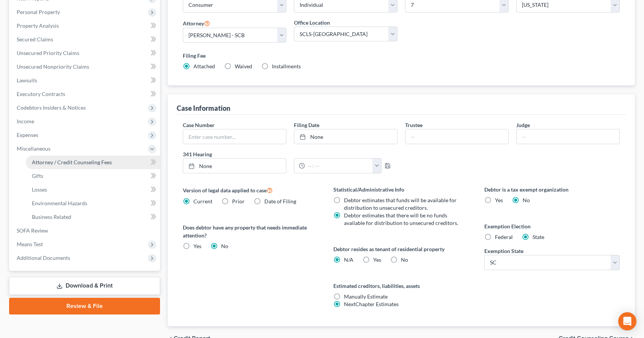 Image resolution: width=644 pixels, height=338 pixels. What do you see at coordinates (538, 237) in the screenshot?
I see `span: State` at bounding box center [538, 237].